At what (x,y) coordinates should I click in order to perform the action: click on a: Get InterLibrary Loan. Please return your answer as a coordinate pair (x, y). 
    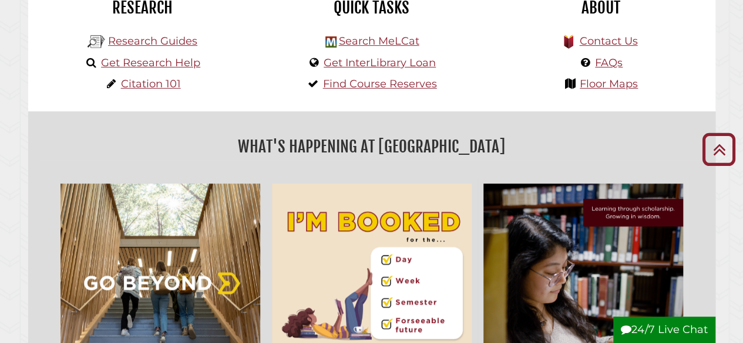
    Looking at the image, I should click on (379, 63).